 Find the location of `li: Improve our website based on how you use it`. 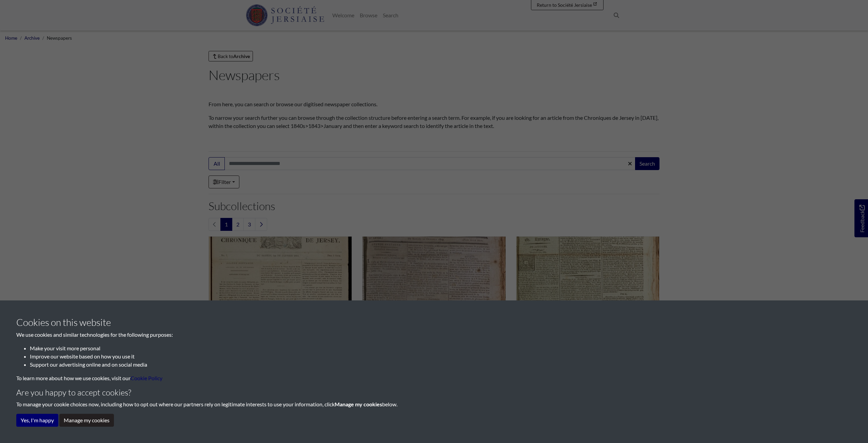

li: Improve our website based on how you use it is located at coordinates (441, 357).